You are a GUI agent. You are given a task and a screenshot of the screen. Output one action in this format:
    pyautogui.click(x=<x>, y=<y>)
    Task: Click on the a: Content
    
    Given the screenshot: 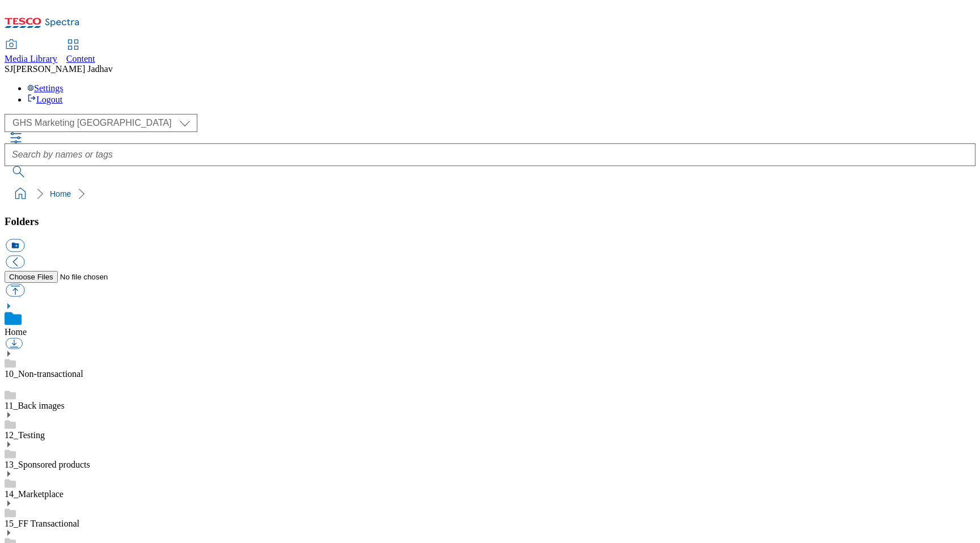 What is the action you would take?
    pyautogui.click(x=81, y=52)
    